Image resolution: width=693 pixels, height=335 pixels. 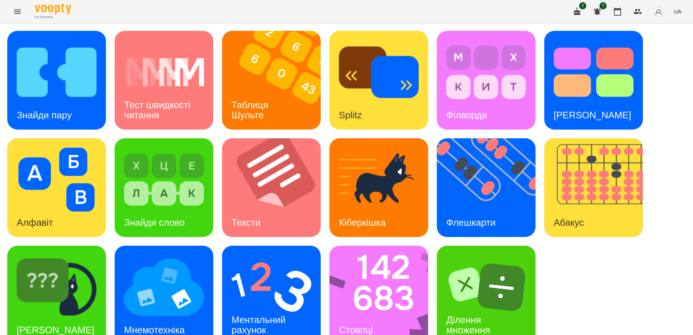 I want to click on h3: Філворди, so click(x=467, y=115).